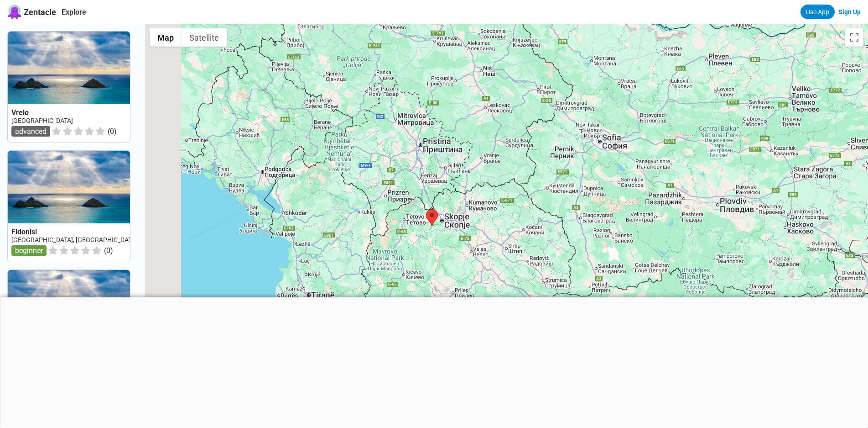 The width and height of the screenshot is (868, 428). I want to click on button: Show street map, so click(166, 37).